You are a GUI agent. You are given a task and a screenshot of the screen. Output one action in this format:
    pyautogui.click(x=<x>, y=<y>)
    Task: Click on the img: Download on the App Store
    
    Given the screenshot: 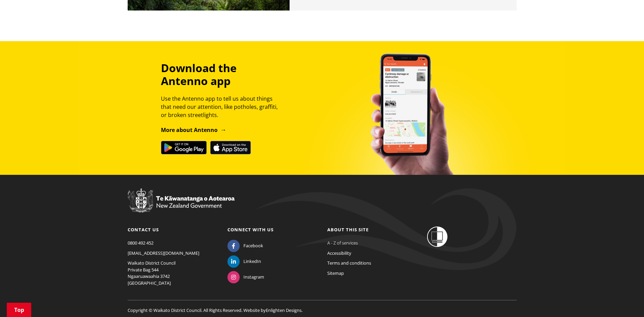 What is the action you would take?
    pyautogui.click(x=230, y=148)
    